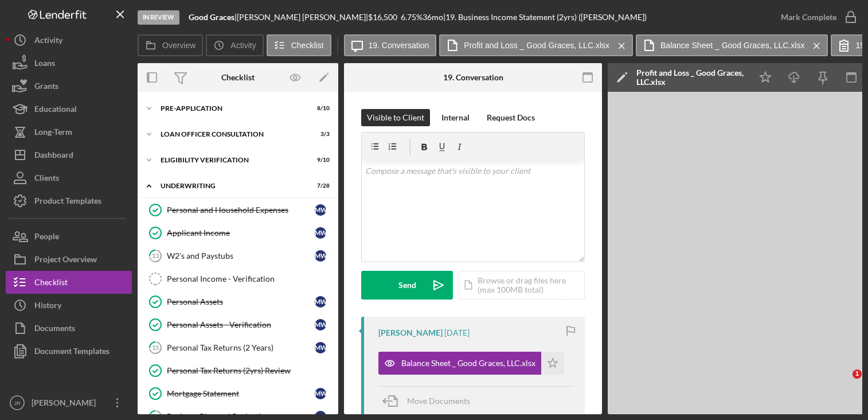 The height and width of the screenshot is (420, 868). Describe the element at coordinates (238, 279) in the screenshot. I see `a: Personal Income - Verification` at that location.